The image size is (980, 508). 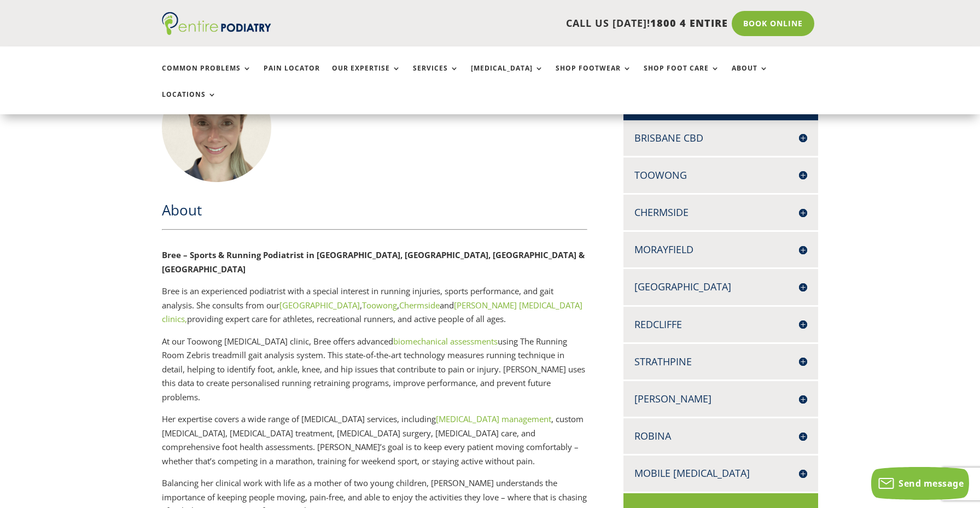 I want to click on p: Bree is an experienced podiatrist with a special interest in running injuries, sports performance..., so click(x=374, y=310).